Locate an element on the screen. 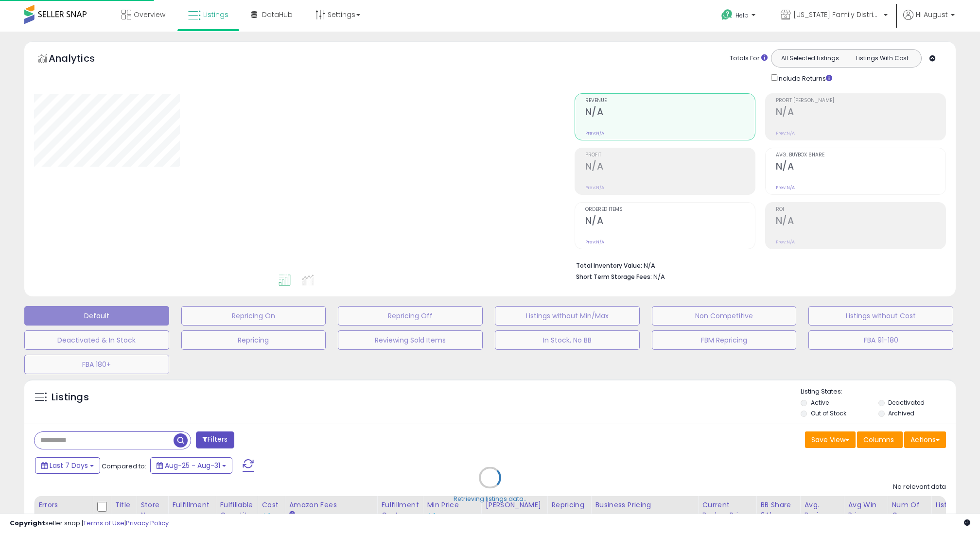  b: Short Term Storage Fees: is located at coordinates (614, 276).